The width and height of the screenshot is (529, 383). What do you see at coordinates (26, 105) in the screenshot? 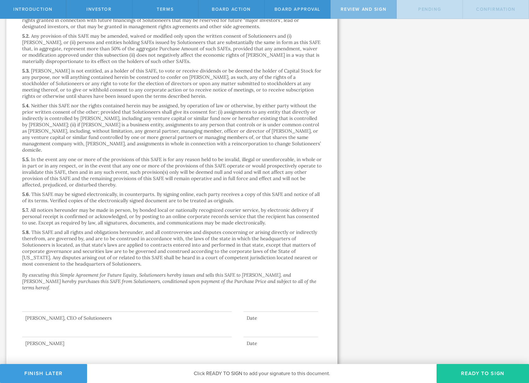
I see `h3: 5.4.` at bounding box center [26, 105].